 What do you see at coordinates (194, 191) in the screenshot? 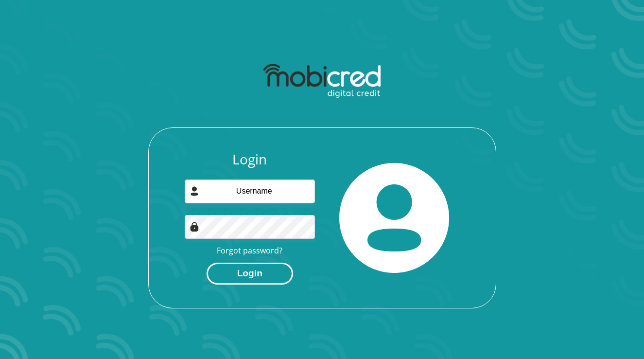
I see `img: user-icon image` at bounding box center [194, 191].